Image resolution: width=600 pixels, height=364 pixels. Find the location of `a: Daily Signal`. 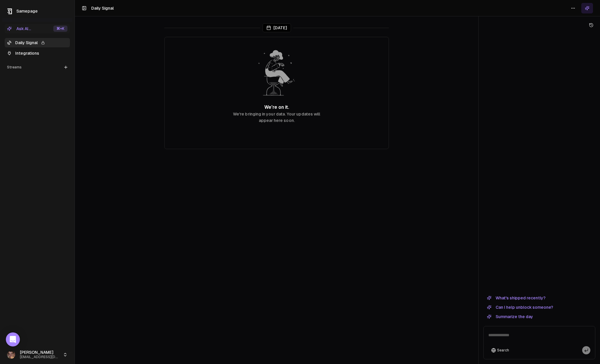

a: Daily Signal is located at coordinates (37, 43).